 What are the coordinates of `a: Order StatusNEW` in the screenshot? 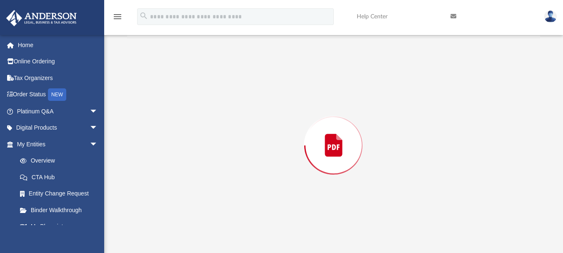 It's located at (58, 95).